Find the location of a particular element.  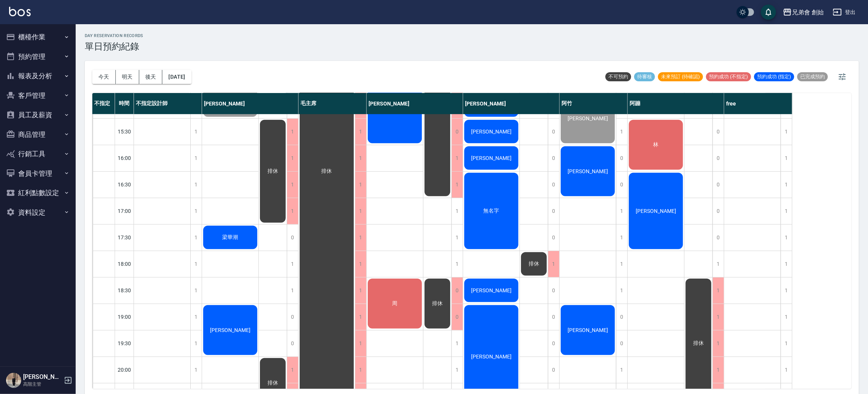

img: Logo is located at coordinates (20, 11).